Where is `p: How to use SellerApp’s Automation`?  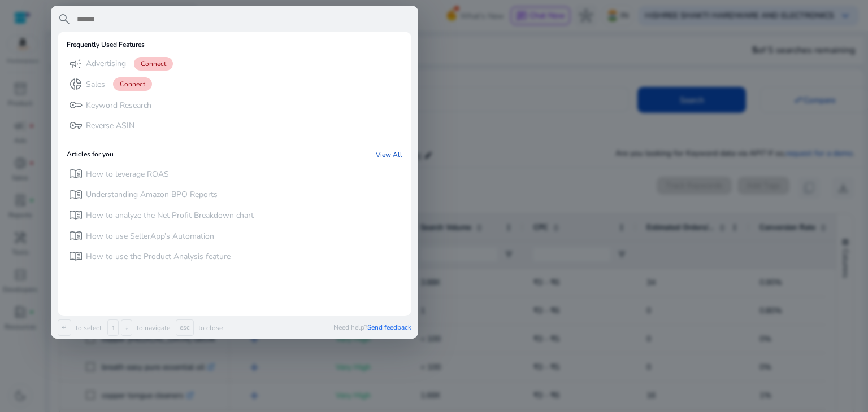
p: How to use SellerApp’s Automation is located at coordinates (150, 236).